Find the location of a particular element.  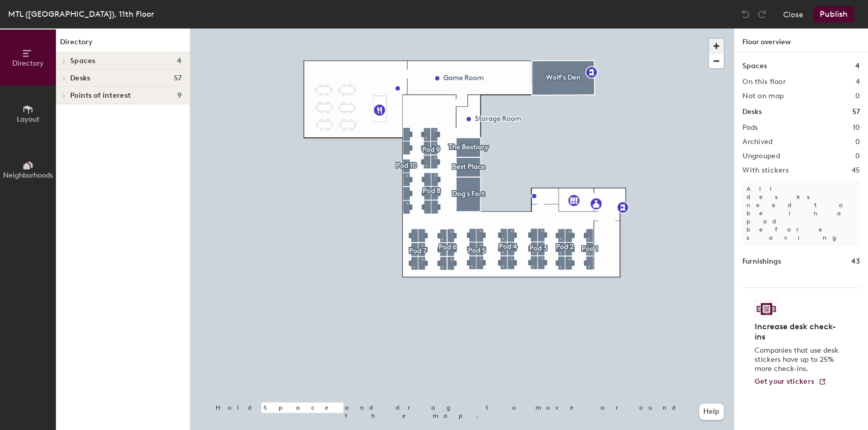

h2: Pods is located at coordinates (751, 128).